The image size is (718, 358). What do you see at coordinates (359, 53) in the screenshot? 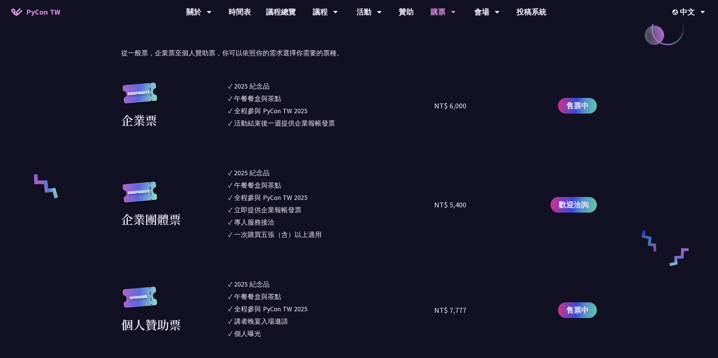
I see `p: 從一般票，企業票至個人贊助票，你可以依照你的需求選擇你需要的票種。` at bounding box center [359, 53].